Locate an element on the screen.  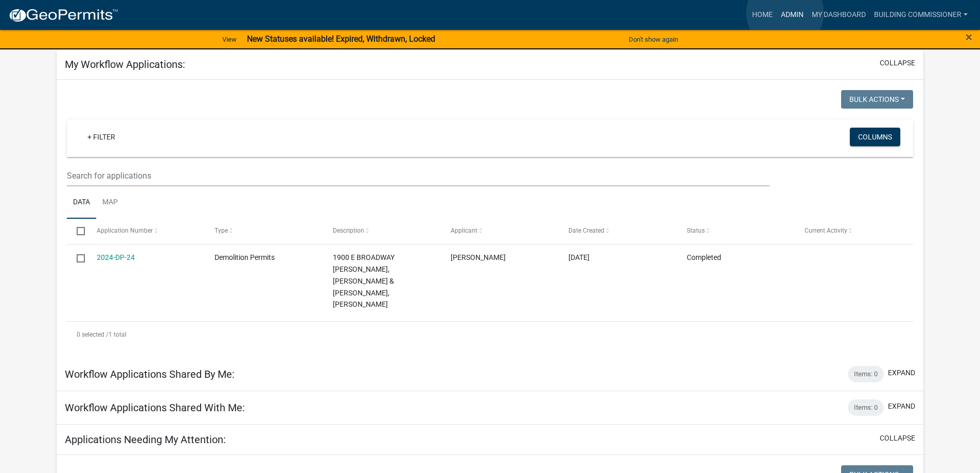
button: Columns is located at coordinates (875, 137).